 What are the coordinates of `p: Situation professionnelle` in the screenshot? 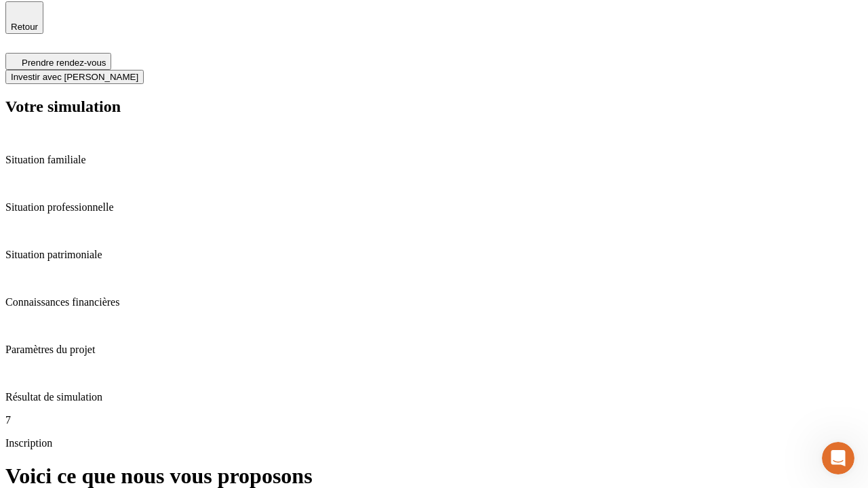 It's located at (434, 208).